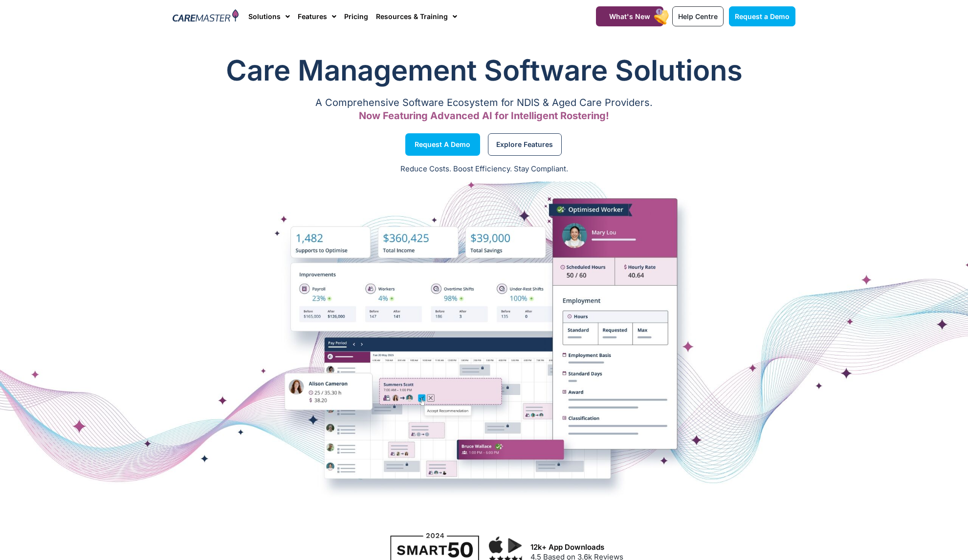 The height and width of the screenshot is (560, 968). What do you see at coordinates (697, 16) in the screenshot?
I see `a: Help Centre` at bounding box center [697, 16].